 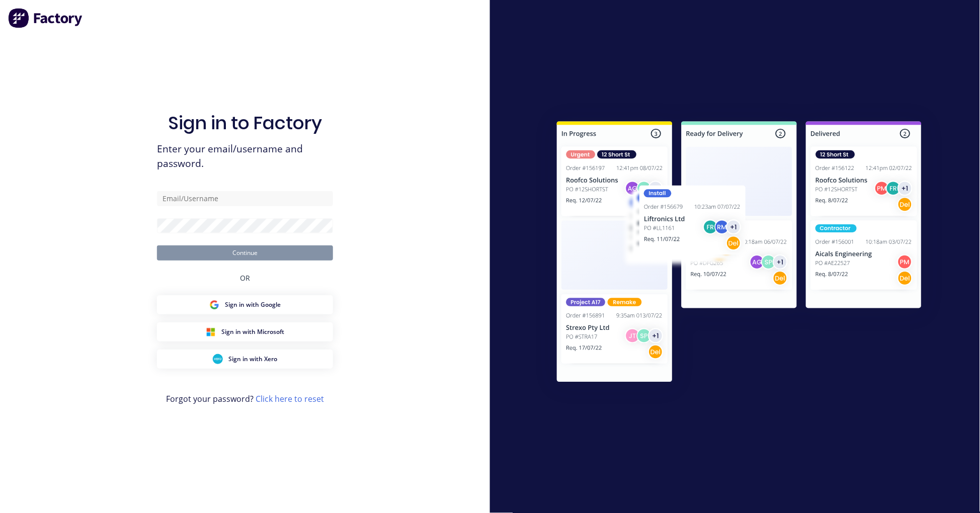 What do you see at coordinates (253, 333) in the screenshot?
I see `span: Sign in with Microsoft` at bounding box center [253, 333].